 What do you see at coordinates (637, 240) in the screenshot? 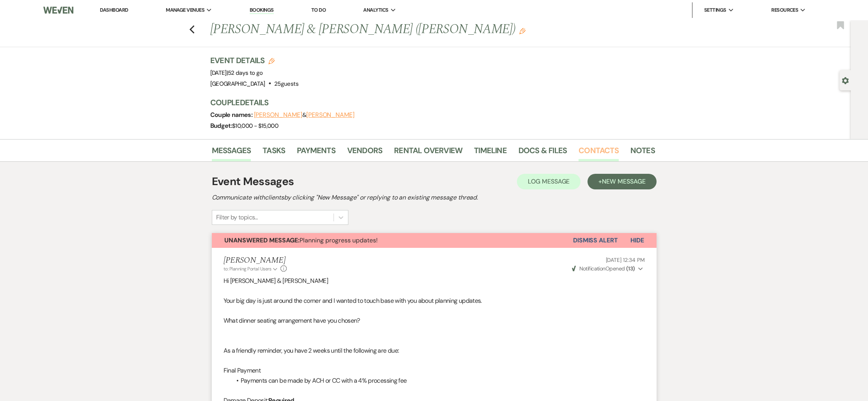
I see `span: Hide` at bounding box center [637, 240].